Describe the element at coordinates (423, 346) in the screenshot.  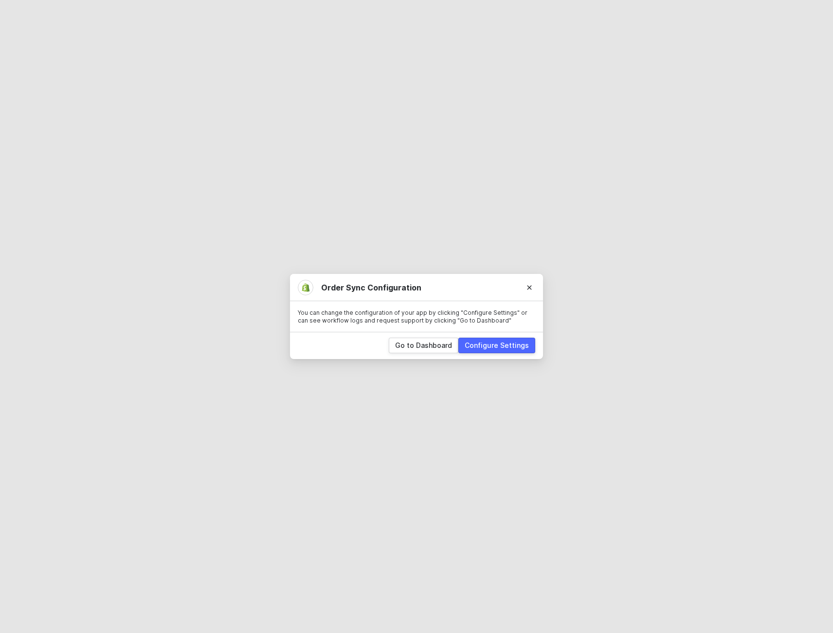
I see `div: Go to Dashboard` at that location.